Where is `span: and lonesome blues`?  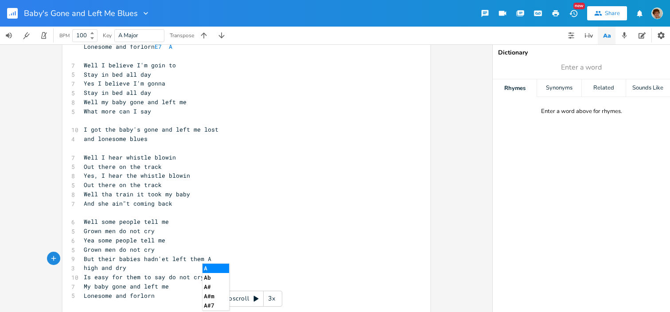 span: and lonesome blues is located at coordinates (116, 139).